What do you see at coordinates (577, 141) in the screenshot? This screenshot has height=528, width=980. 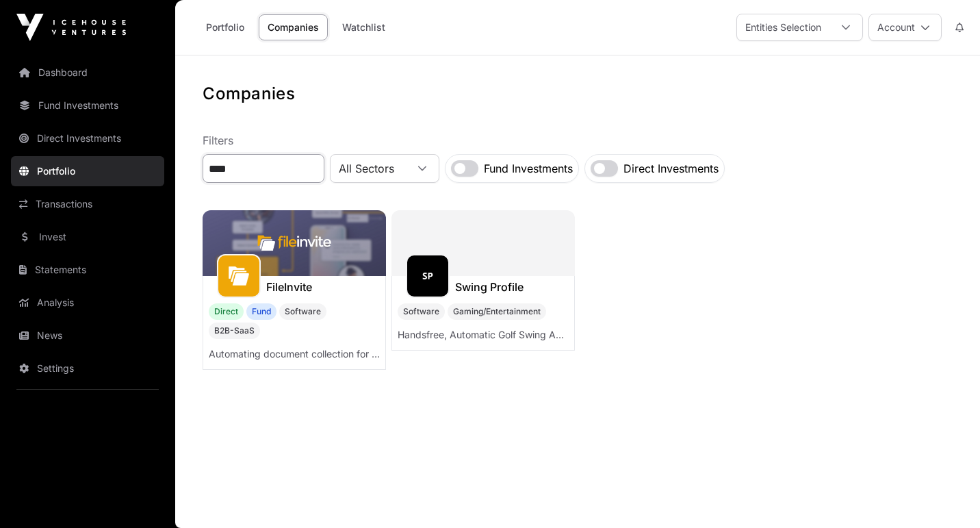 I see `p: Filters` at bounding box center [577, 141].